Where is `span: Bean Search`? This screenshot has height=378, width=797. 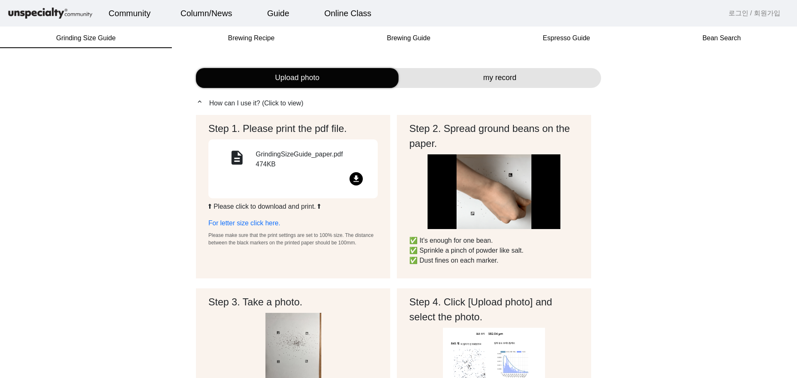
span: Bean Search is located at coordinates (721, 38).